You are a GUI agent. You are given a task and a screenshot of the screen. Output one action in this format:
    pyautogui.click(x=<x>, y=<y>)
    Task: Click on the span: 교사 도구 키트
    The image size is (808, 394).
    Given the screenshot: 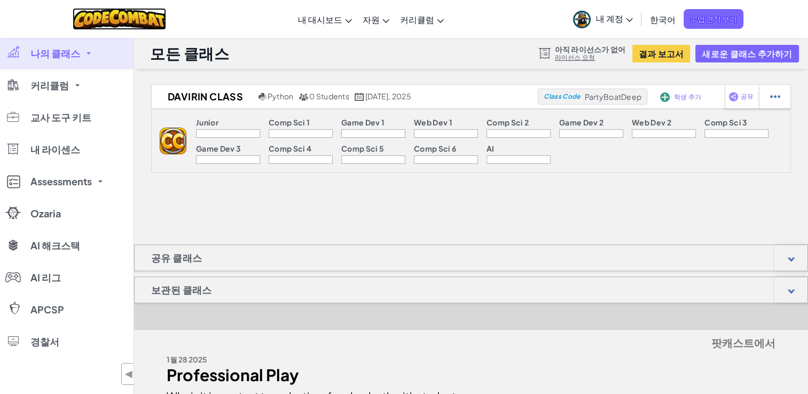 What is the action you would take?
    pyautogui.click(x=61, y=117)
    